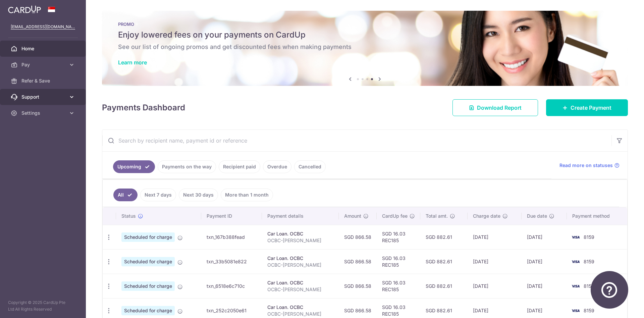  I want to click on img: CardUp, so click(24, 10).